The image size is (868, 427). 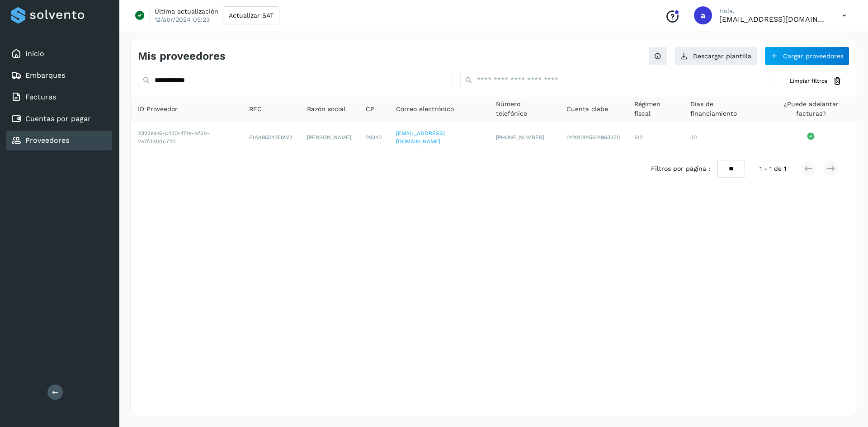 What do you see at coordinates (425, 109) in the screenshot?
I see `span: Correo electrónico` at bounding box center [425, 109].